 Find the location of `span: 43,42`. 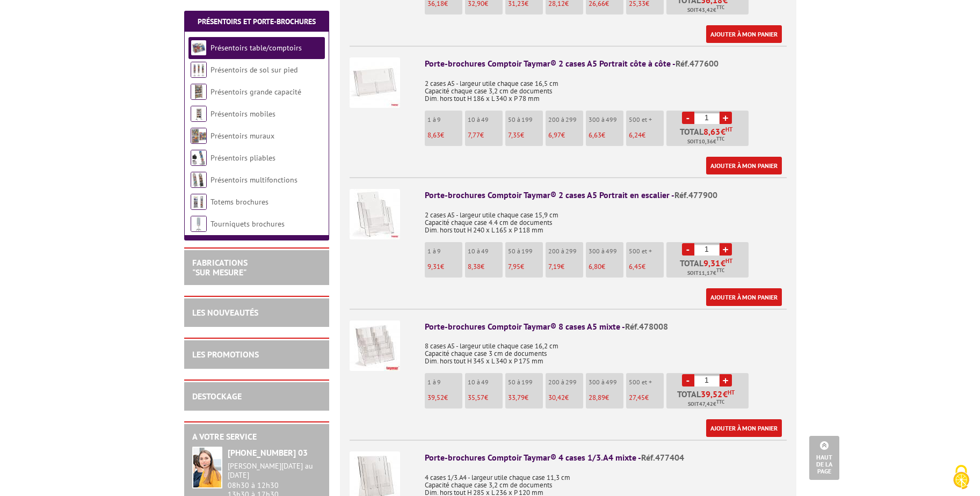

span: 43,42 is located at coordinates (705, 10).